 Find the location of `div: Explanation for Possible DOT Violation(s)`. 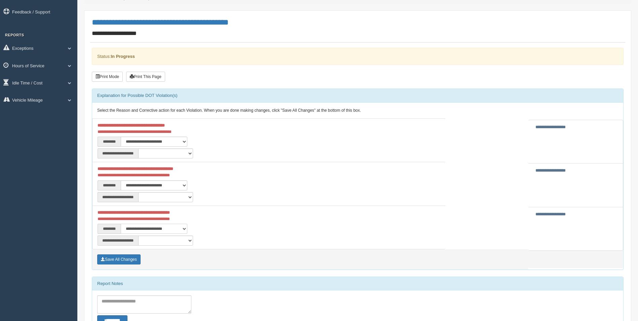

div: Explanation for Possible DOT Violation(s) is located at coordinates (358, 96).